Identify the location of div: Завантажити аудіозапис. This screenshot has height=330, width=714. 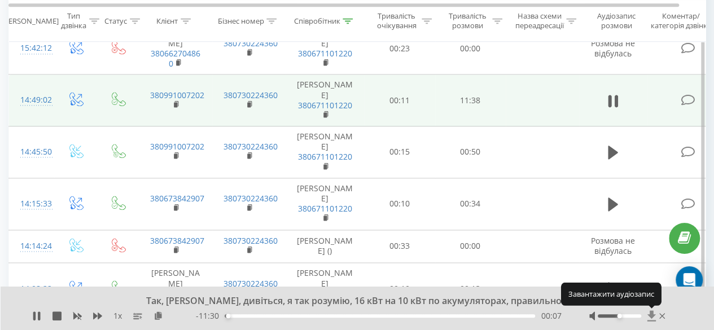
(612, 294).